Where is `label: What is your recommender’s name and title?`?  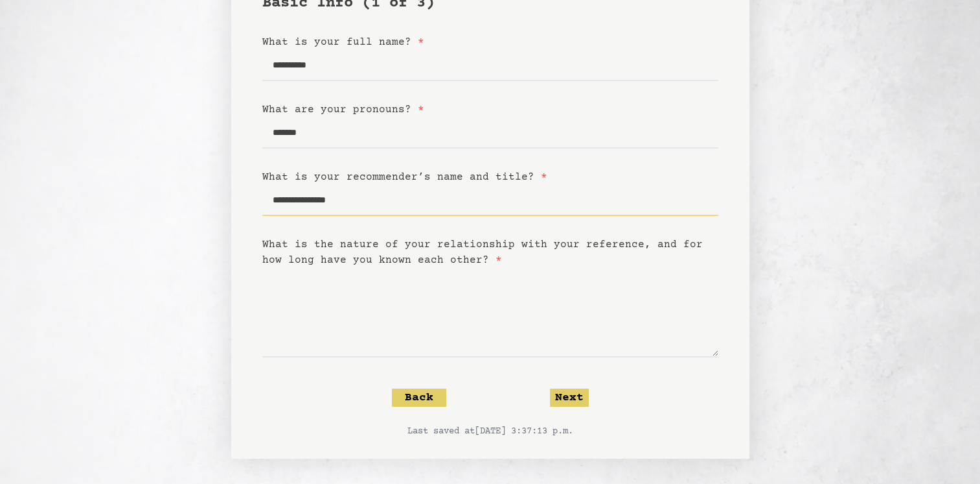 label: What is your recommender’s name and title? is located at coordinates (405, 177).